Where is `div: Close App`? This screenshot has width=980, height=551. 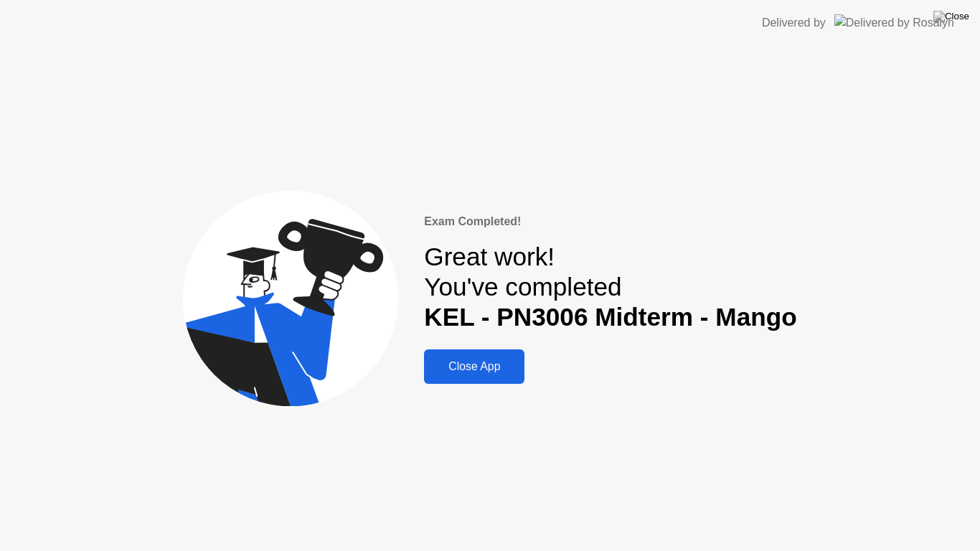 div: Close App is located at coordinates (474, 367).